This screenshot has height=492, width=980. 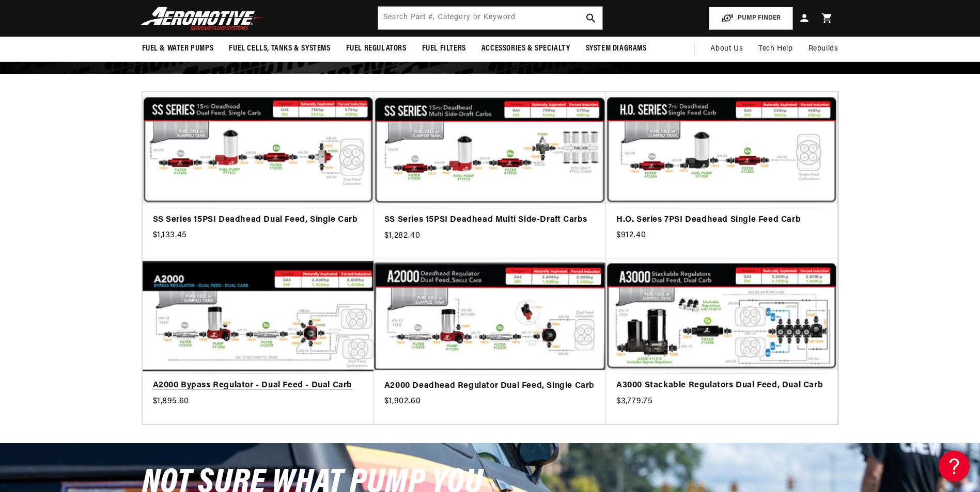 What do you see at coordinates (375, 48) in the screenshot?
I see `summary: Fuel Regulators` at bounding box center [375, 48].